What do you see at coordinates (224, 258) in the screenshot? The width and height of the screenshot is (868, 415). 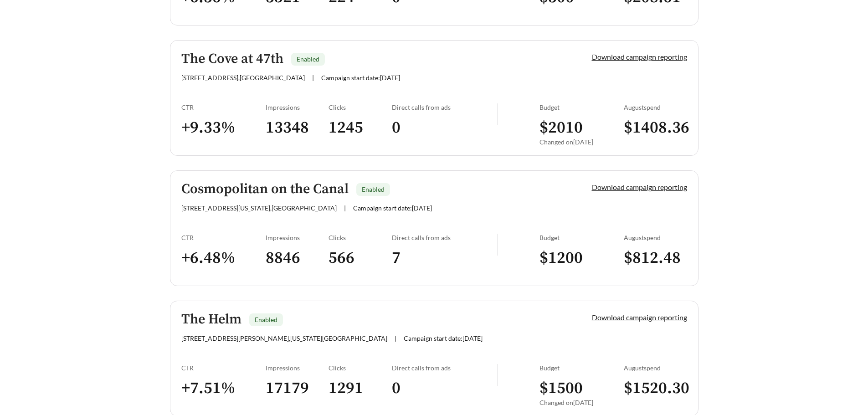 I see `h3: + 6.48 %` at bounding box center [224, 258].